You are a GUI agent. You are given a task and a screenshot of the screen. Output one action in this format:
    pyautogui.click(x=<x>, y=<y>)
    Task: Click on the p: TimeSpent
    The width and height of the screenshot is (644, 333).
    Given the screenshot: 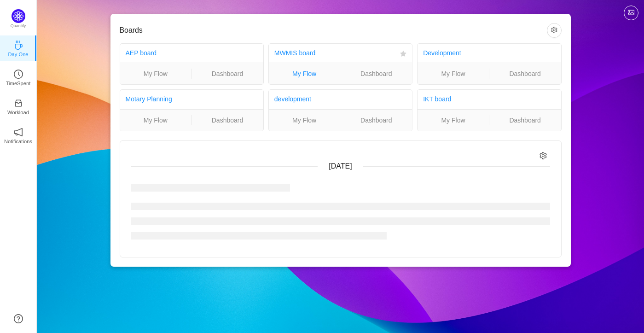 What is the action you would take?
    pyautogui.click(x=19, y=83)
    